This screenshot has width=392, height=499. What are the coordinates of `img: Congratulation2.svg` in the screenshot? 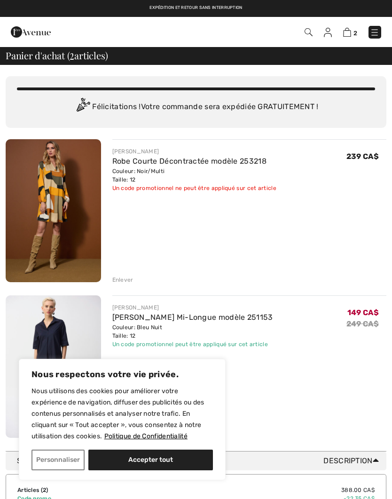 It's located at (83, 107).